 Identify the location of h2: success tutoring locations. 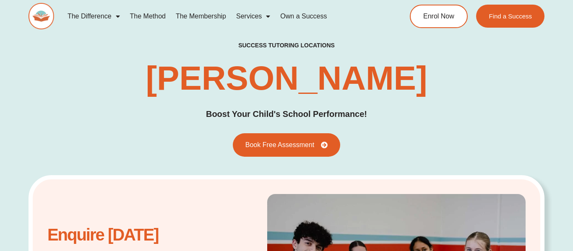
(286, 45).